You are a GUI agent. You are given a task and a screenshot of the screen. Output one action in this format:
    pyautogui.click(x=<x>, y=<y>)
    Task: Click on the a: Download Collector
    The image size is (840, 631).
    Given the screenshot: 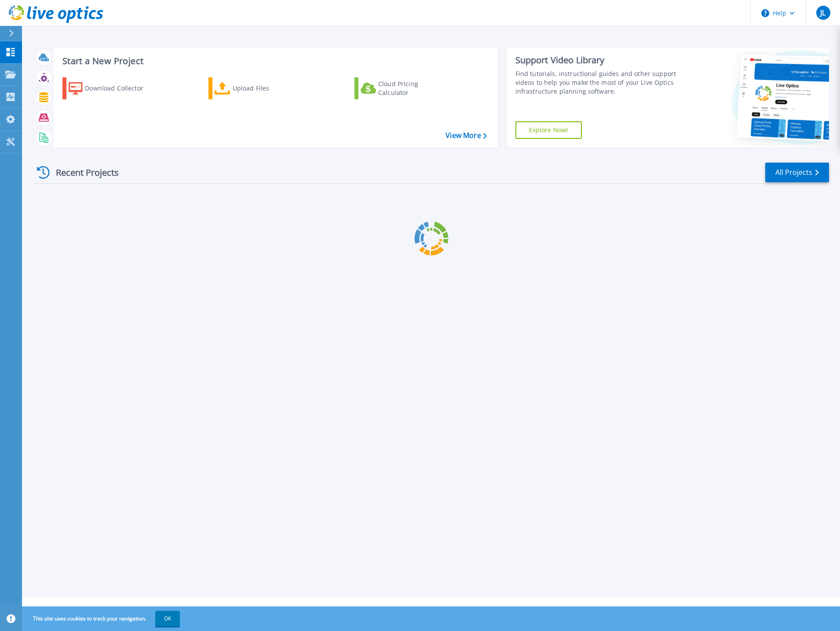 What is the action you would take?
    pyautogui.click(x=111, y=88)
    